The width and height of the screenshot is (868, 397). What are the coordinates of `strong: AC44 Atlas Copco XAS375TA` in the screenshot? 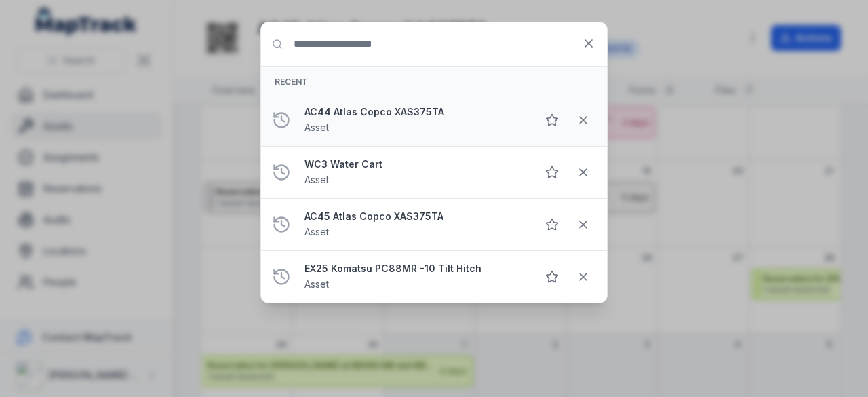 It's located at (415, 112).